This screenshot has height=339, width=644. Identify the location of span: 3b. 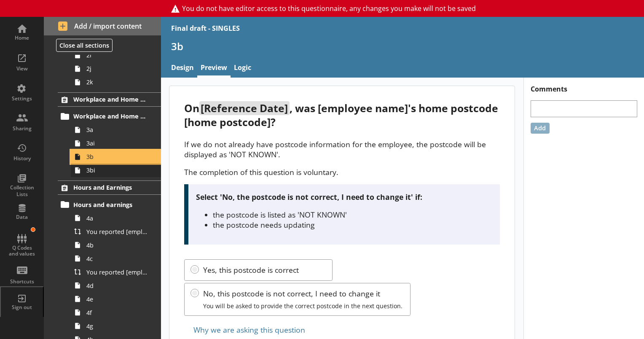
(118, 156).